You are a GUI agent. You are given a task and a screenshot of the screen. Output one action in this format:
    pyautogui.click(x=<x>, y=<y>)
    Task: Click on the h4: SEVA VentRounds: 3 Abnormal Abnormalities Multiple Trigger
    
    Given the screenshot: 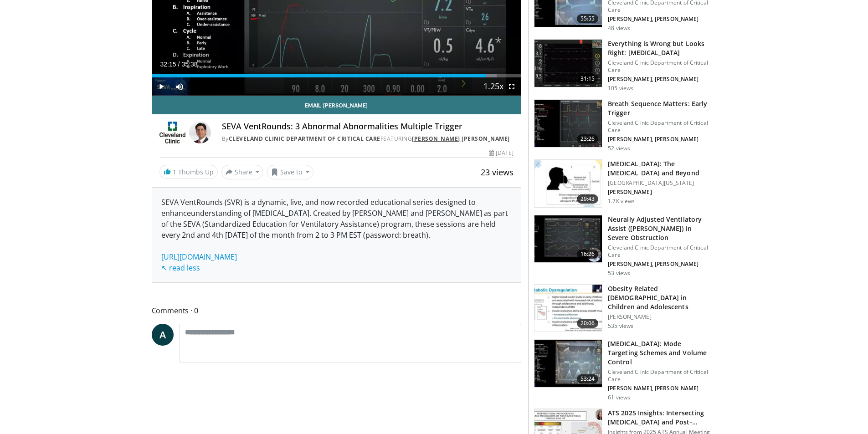 What is the action you would take?
    pyautogui.click(x=368, y=126)
    